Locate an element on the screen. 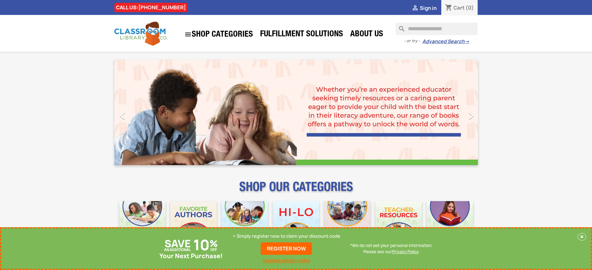 Image resolution: width=592 pixels, height=270 pixels. img: CLC_Phonics_And_Decodables_Mobile.jpg is located at coordinates (244, 224).